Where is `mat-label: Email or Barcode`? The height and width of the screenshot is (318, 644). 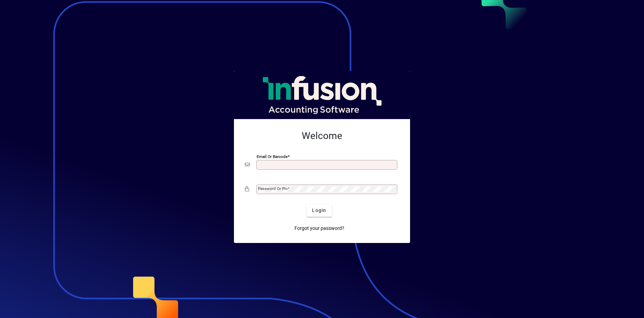
mat-label: Email or Barcode is located at coordinates (272, 157).